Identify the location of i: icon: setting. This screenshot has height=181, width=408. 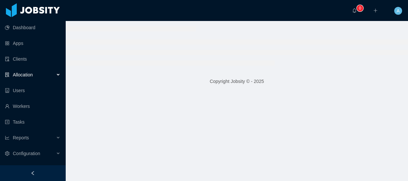
(7, 154).